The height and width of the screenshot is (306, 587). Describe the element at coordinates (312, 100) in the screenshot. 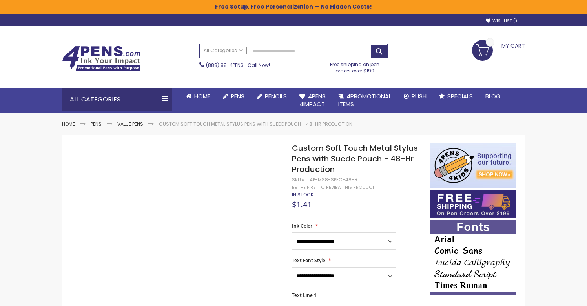

I see `a: 4Pens4impact` at that location.